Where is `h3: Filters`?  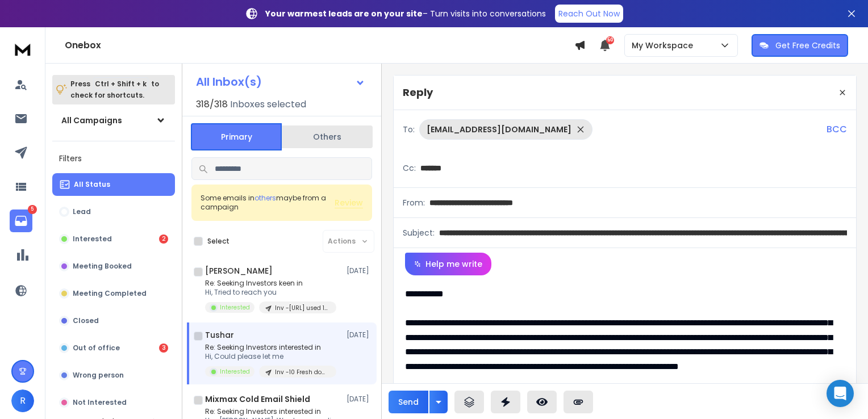
h3: Filters is located at coordinates (113, 158).